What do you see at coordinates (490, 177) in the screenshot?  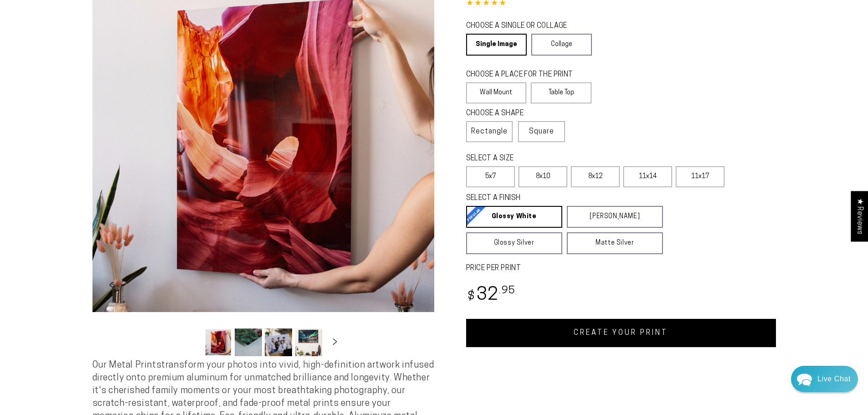 I see `label: 5x7` at bounding box center [490, 177].